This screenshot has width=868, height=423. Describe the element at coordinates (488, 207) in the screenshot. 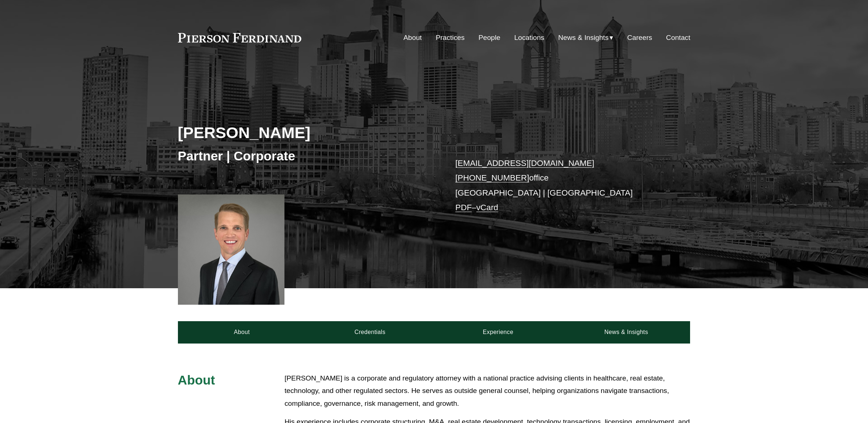

I see `a: vCard` at that location.